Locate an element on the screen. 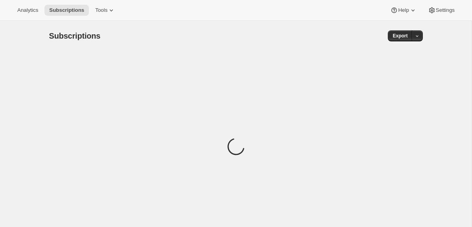 This screenshot has height=227, width=472. span: Tools is located at coordinates (101, 10).